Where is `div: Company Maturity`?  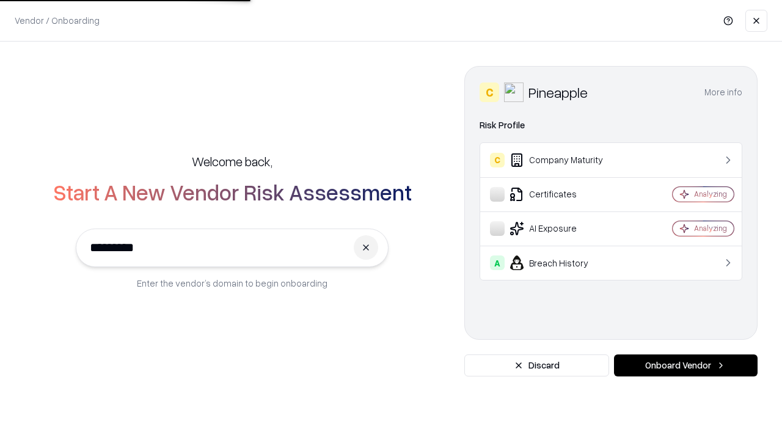 div: Company Maturity is located at coordinates (563, 160).